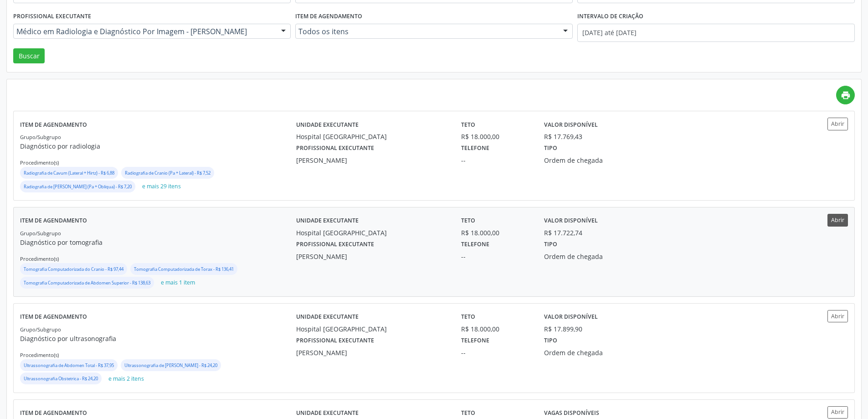  Describe the element at coordinates (29, 56) in the screenshot. I see `button: Buscar` at that location.